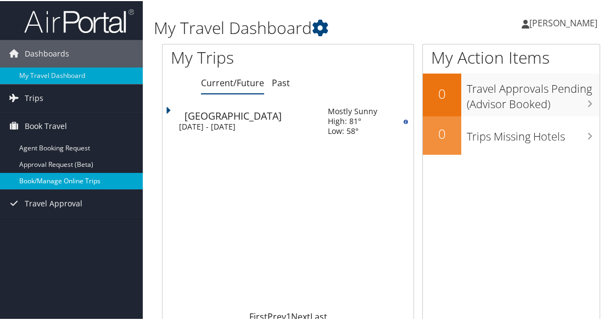 This screenshot has height=320, width=615. Describe the element at coordinates (533, 93) in the screenshot. I see `h3: Travel Approvals Pending (Advisor Booked)` at that location.